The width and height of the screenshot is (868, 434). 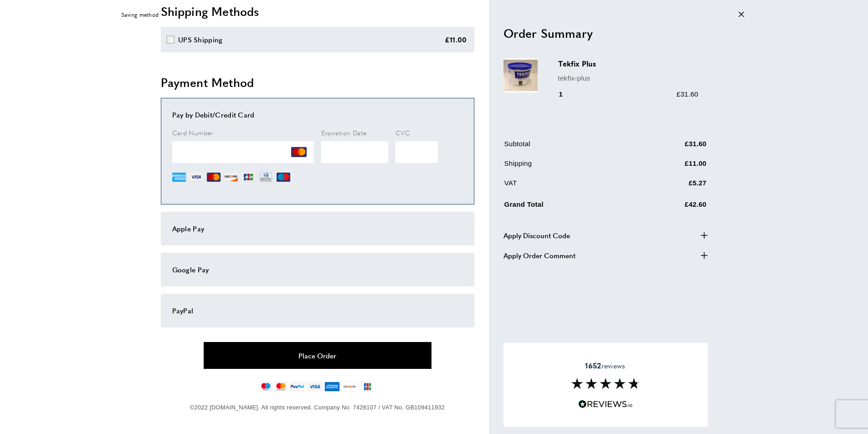 I want to click on h3: Tekfix Plus, so click(x=629, y=63).